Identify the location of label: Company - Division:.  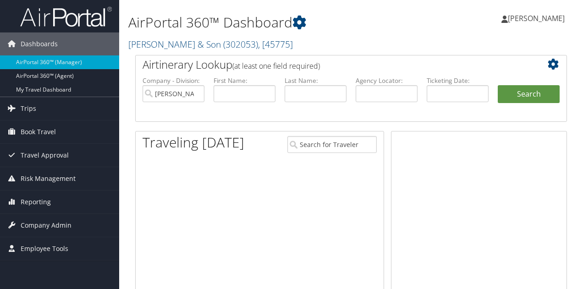
(173, 81).